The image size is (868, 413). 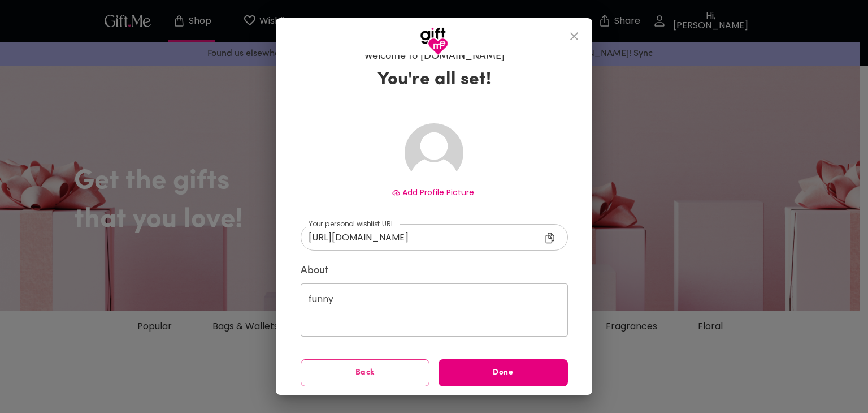 I want to click on button: Back, so click(x=365, y=373).